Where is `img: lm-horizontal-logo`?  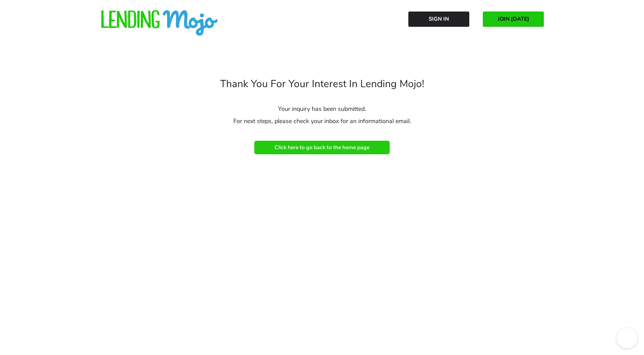
img: lm-horizontal-logo is located at coordinates (159, 23).